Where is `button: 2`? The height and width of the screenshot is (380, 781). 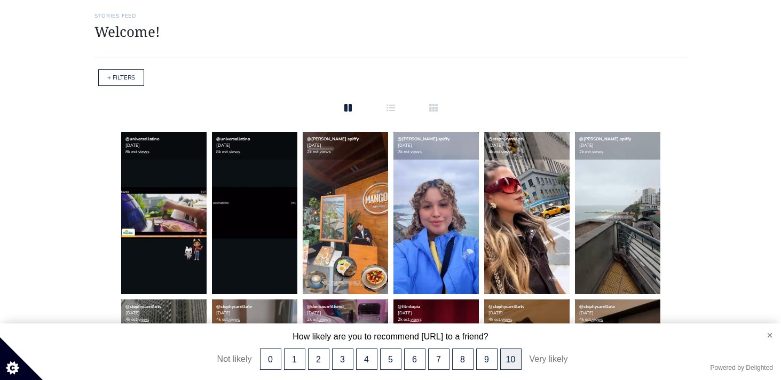 button: 2 is located at coordinates (319, 359).